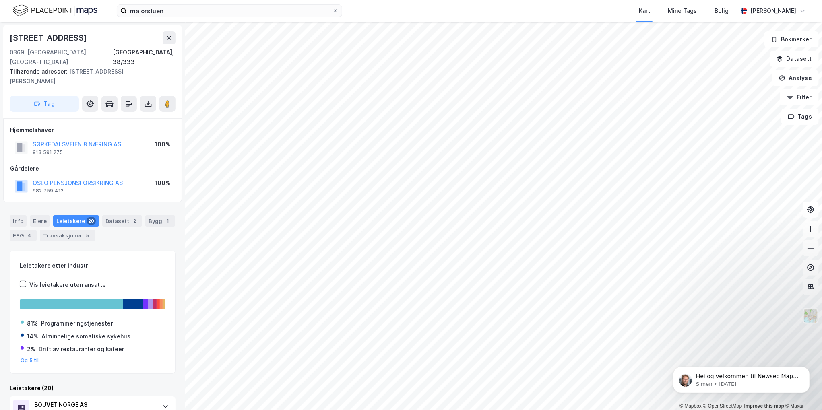  I want to click on div: 20, so click(91, 221).